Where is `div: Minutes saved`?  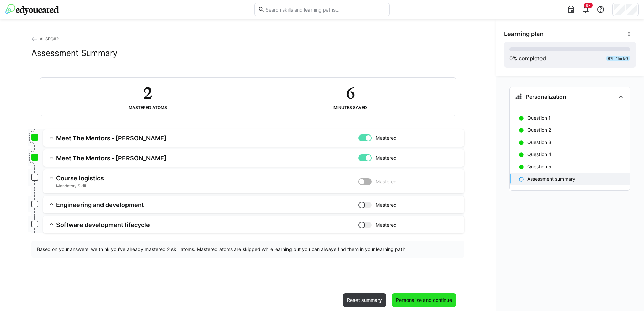
div: Minutes saved is located at coordinates (350, 108).